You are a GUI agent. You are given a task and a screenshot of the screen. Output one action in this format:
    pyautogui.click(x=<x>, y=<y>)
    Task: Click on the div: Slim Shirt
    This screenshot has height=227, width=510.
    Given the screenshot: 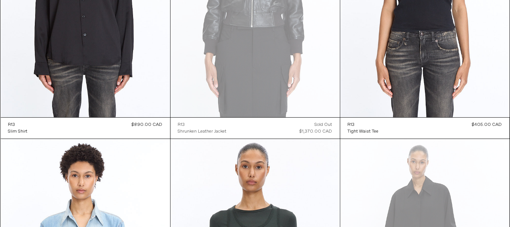 What is the action you would take?
    pyautogui.click(x=18, y=132)
    